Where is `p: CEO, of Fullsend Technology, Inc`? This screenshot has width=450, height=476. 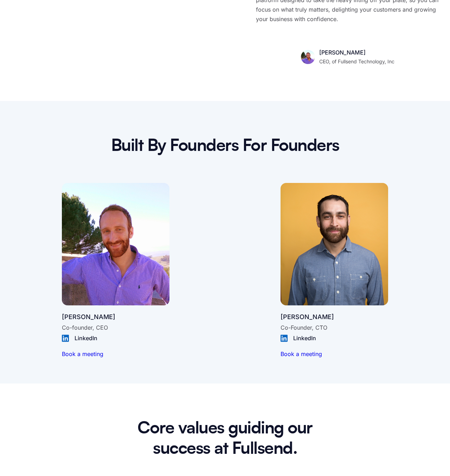 p: CEO, of Fullsend Technology, Inc is located at coordinates (357, 62).